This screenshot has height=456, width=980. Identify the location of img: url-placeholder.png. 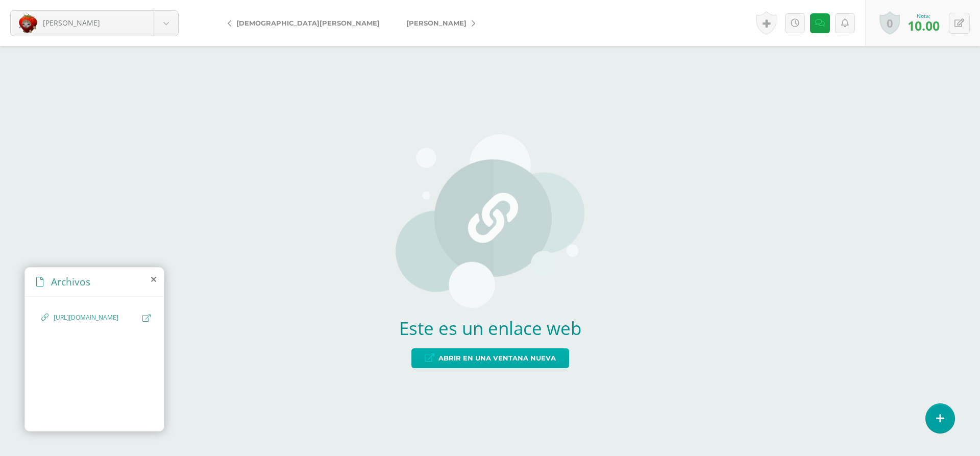
(490, 222).